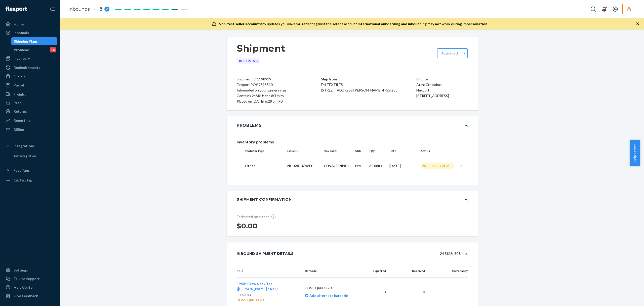 The width and height of the screenshot is (644, 306). Describe the element at coordinates (101, 9) in the screenshot. I see `span: 8` at that location.